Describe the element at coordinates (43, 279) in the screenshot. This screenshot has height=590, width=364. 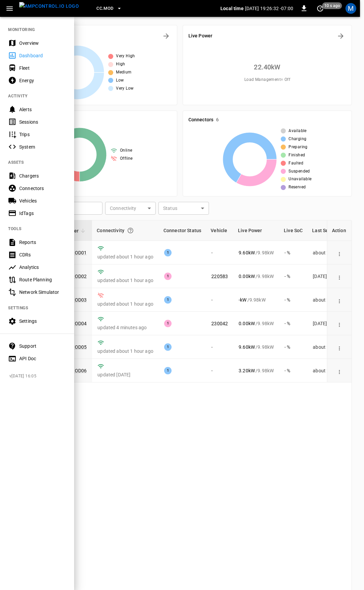
I see `div: Route Planning` at that location.